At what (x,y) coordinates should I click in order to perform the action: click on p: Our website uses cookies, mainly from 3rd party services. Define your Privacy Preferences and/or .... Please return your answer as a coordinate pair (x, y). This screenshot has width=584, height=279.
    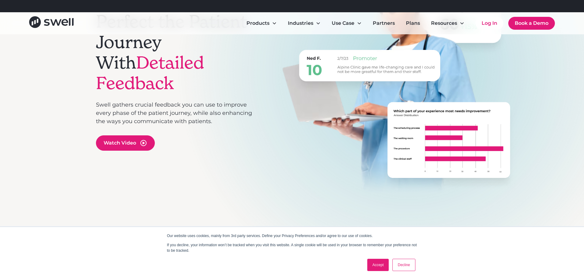
    Looking at the image, I should click on (292, 236).